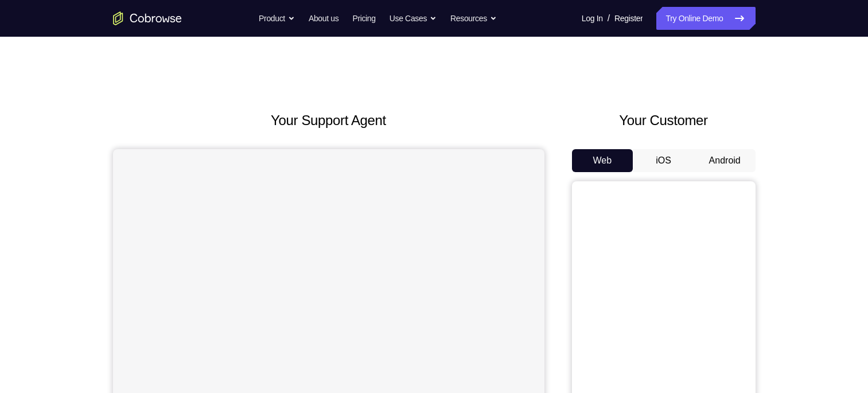  Describe the element at coordinates (323, 19) in the screenshot. I see `a: About us` at that location.